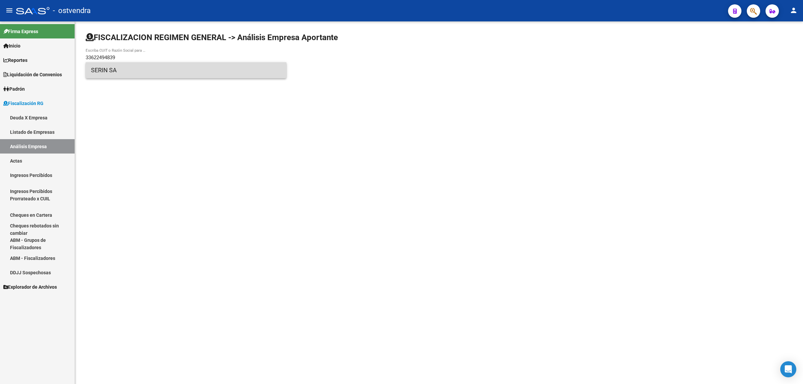  Describe the element at coordinates (30, 287) in the screenshot. I see `span: Explorador de Archivos` at that location.